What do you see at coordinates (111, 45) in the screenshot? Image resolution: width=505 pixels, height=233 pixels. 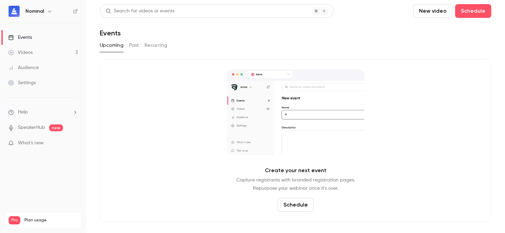 I see `button: Upcoming` at bounding box center [111, 45].